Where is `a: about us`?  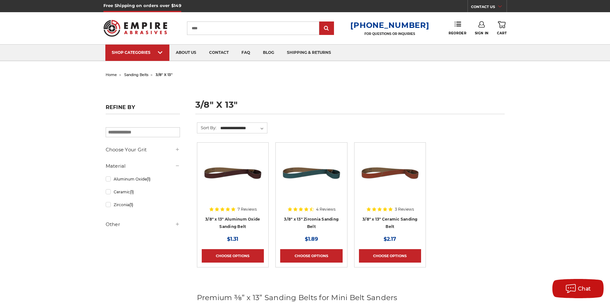
a: about us is located at coordinates (186, 52).